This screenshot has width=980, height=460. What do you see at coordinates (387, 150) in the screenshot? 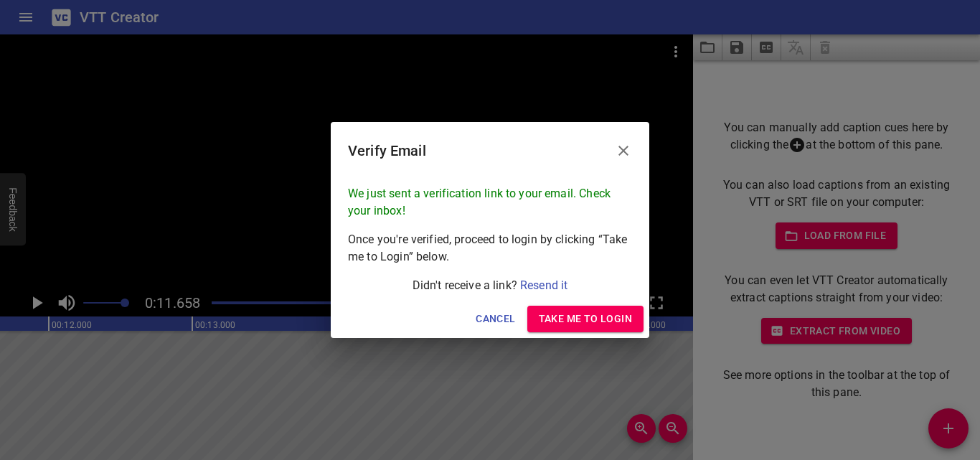
I see `h6: Verify Email` at bounding box center [387, 150].